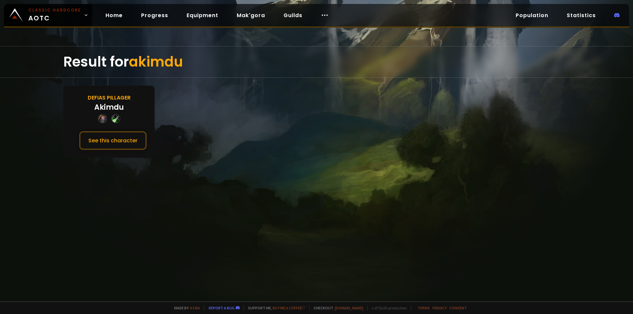 This screenshot has height=314, width=633. I want to click on a: Statistics, so click(581, 15).